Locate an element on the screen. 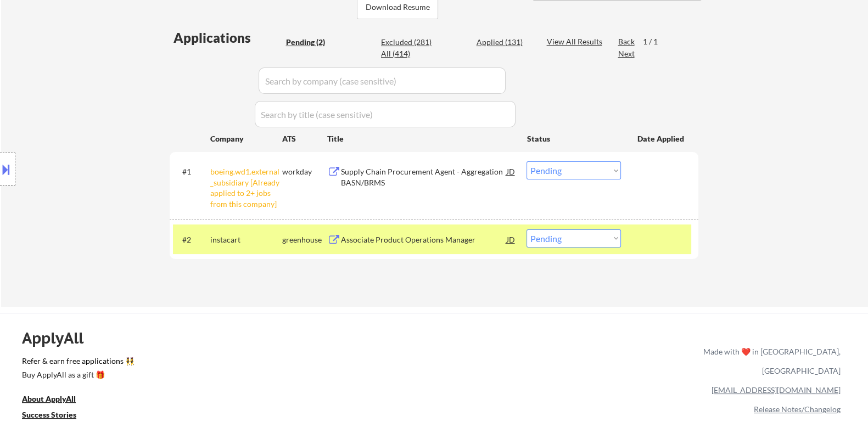 This screenshot has height=433, width=868. div: Buy ApplyAll as a gift 🎁 is located at coordinates (77, 374).